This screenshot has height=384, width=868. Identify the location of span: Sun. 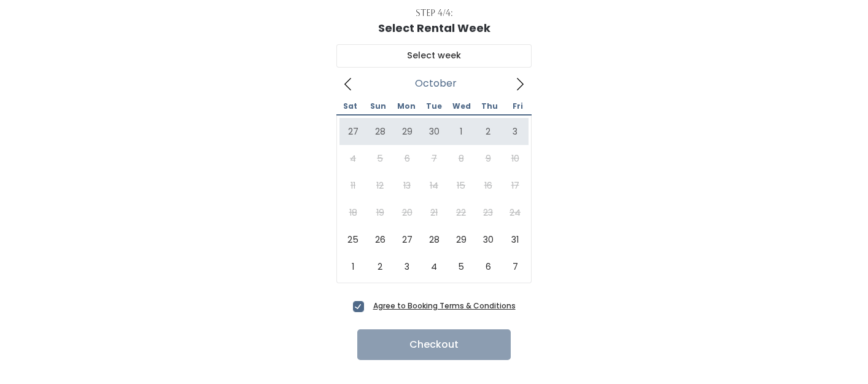
(377, 106).